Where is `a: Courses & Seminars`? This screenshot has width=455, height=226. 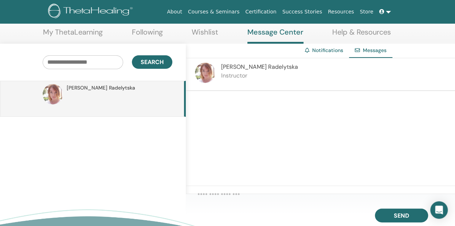
a: Courses & Seminars is located at coordinates (214, 12).